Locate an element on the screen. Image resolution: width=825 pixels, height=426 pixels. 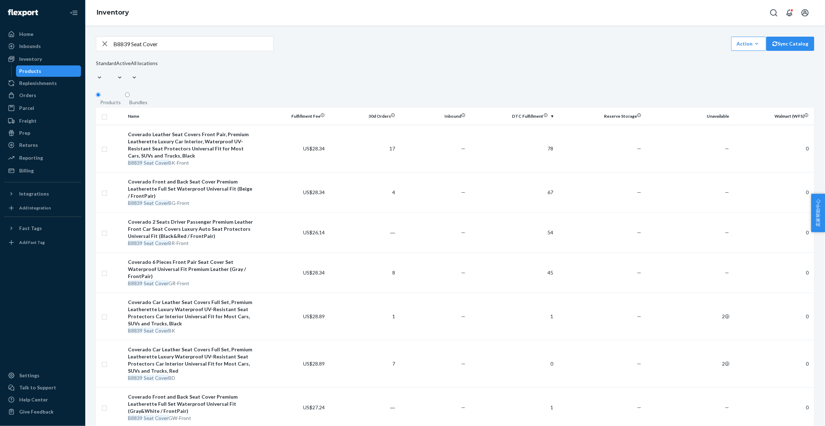
a: Settings is located at coordinates (43, 375).